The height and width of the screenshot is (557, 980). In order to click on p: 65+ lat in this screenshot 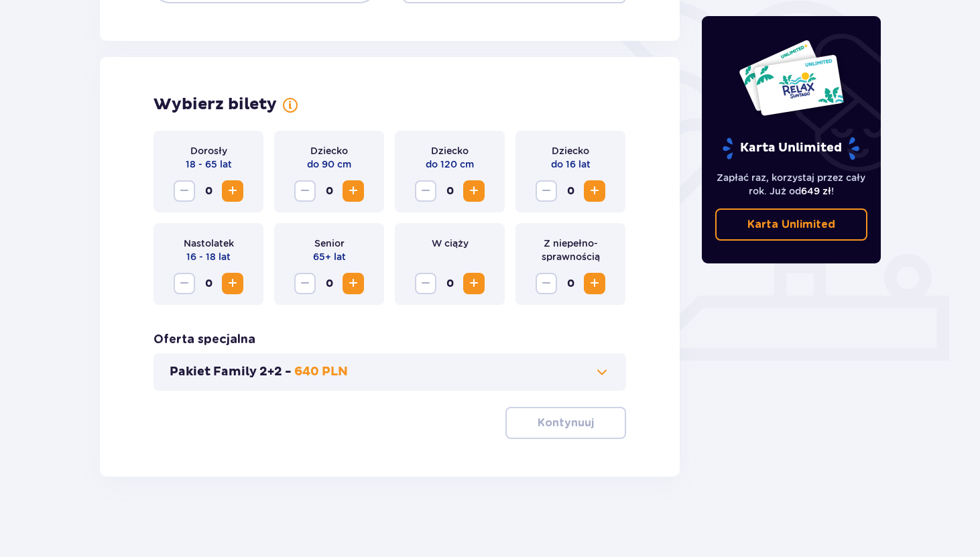, I will do `click(329, 257)`.